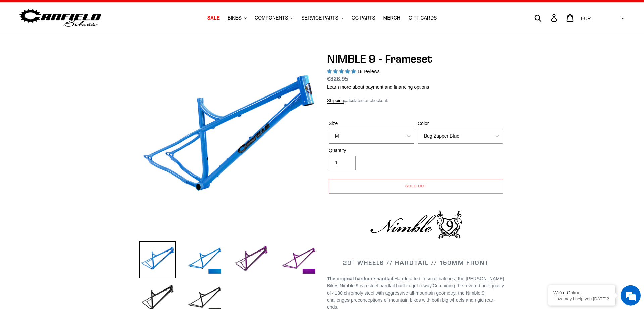  Describe the element at coordinates (416, 59) in the screenshot. I see `h1: NIMBLE 9 - Frameset` at that location.